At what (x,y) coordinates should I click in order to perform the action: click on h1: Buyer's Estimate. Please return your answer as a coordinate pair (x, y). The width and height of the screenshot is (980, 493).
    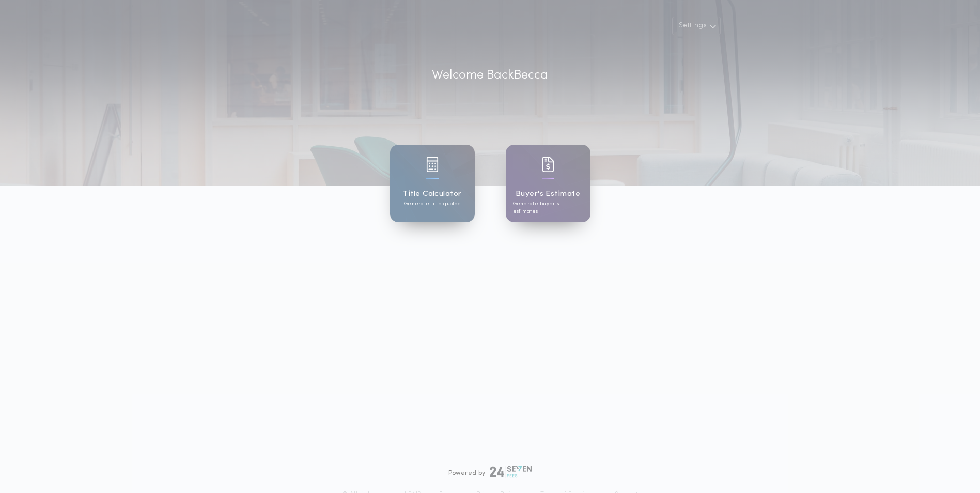
    Looking at the image, I should click on (547, 194).